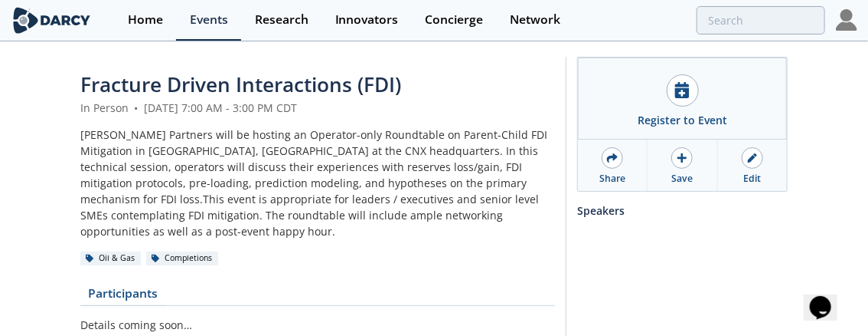 The height and width of the screenshot is (336, 868). I want to click on div: Register to Event, so click(682, 119).